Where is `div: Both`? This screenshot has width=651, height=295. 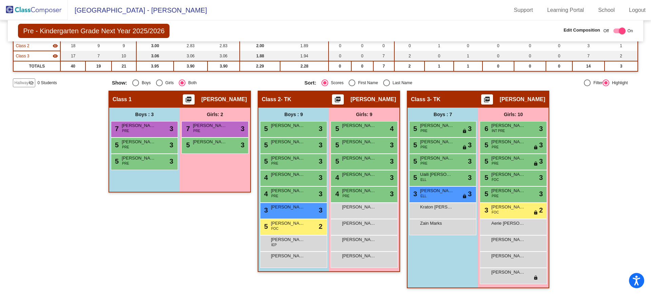 div: Both is located at coordinates (191, 83).